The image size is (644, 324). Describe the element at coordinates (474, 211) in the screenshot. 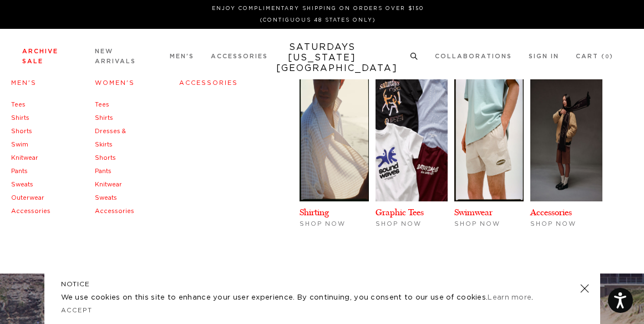

I see `a: Swimwear` at that location.